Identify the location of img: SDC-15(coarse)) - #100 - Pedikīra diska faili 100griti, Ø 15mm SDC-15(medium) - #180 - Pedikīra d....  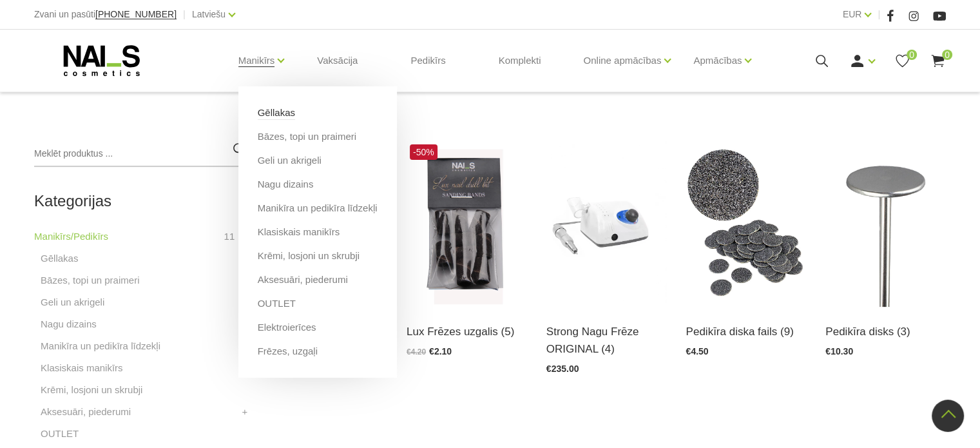
(745, 224).